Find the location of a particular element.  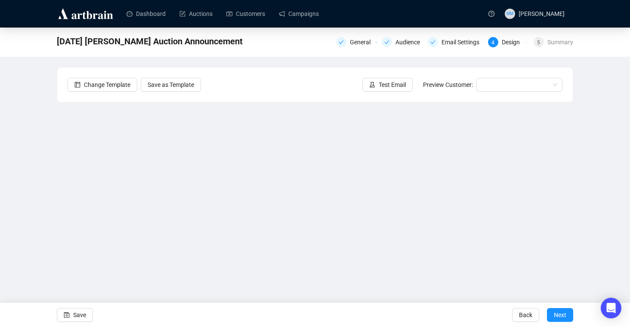

div: Open Intercom Messenger is located at coordinates (611, 308).